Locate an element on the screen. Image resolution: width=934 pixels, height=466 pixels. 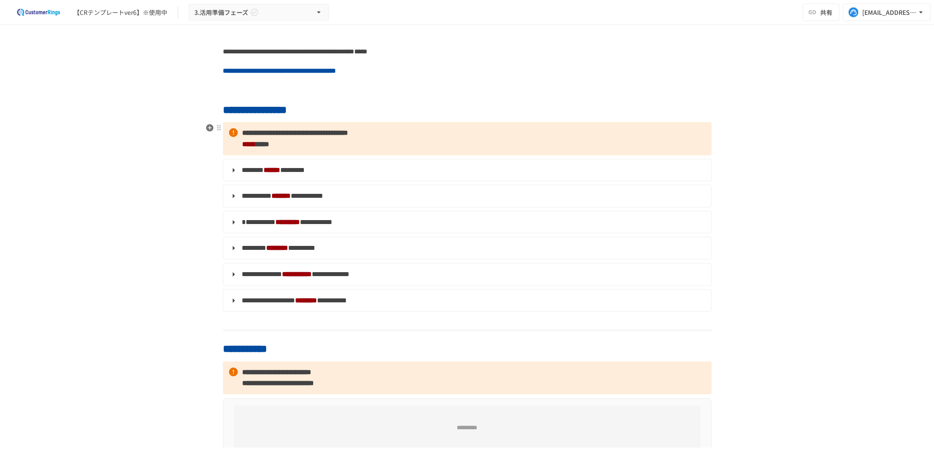
span: 共有 is located at coordinates (826, 12).